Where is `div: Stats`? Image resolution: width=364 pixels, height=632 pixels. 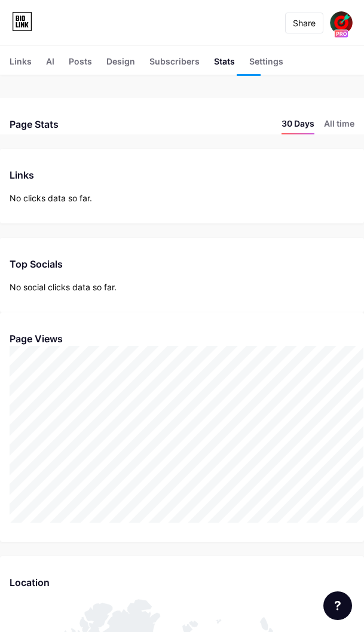 div: Stats is located at coordinates (224, 65).